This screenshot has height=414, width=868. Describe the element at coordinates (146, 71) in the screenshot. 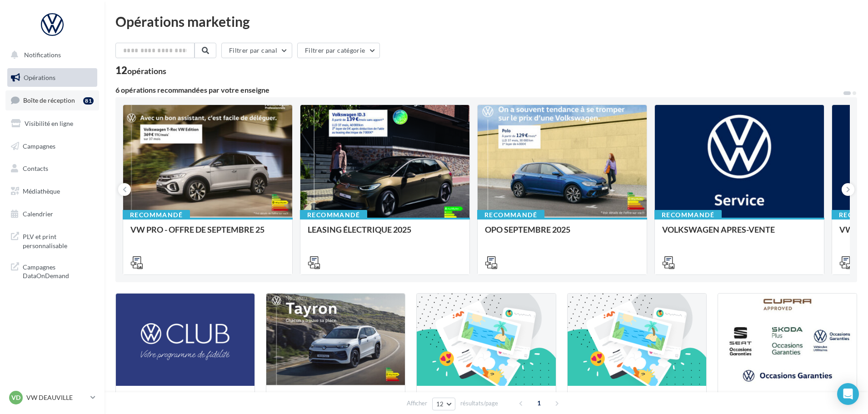

I see `div: opérations` at that location.